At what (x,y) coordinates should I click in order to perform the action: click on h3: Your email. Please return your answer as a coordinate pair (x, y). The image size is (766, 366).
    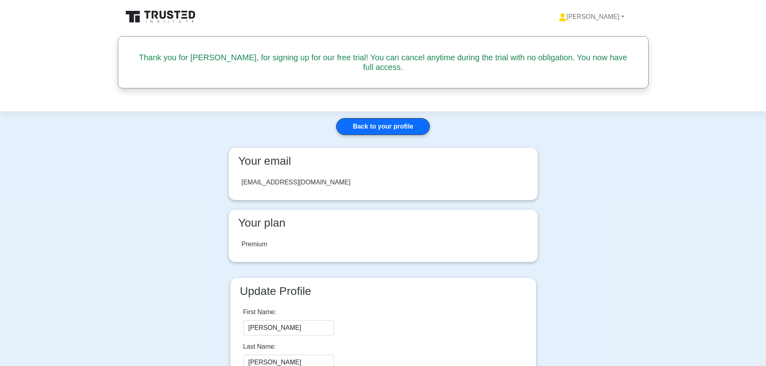
    Looking at the image, I should click on (383, 161).